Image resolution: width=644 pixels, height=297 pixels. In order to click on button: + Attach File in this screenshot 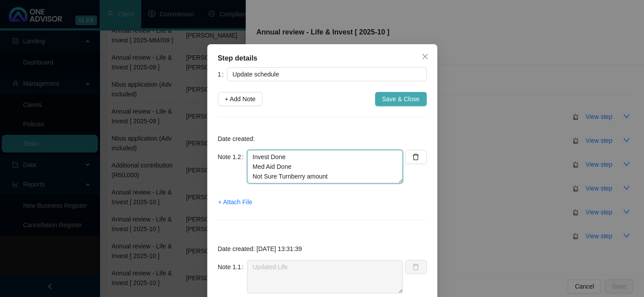, I will do `click(235, 202)`.